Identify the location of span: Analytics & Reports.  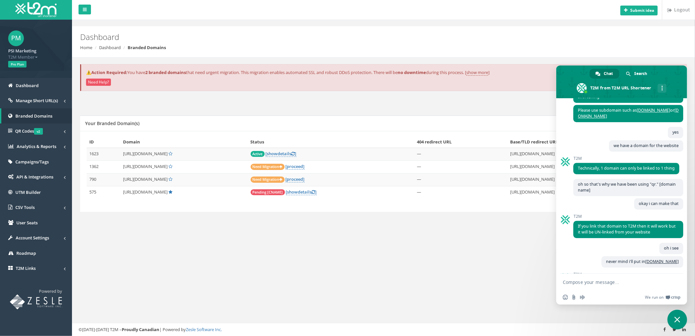
(36, 146).